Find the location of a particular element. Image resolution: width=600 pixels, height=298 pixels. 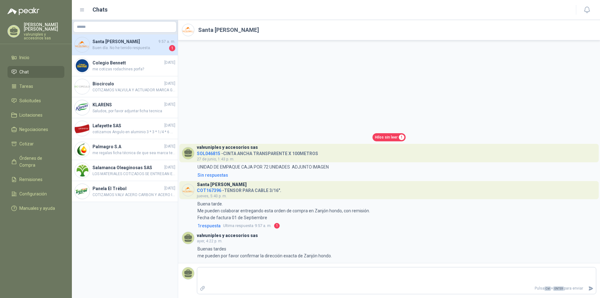

p: Buena tarde. Me pueden colaborar entregando esta orden de compra en Zanjón hondo, con remisión. F... is located at coordinates (284, 211).